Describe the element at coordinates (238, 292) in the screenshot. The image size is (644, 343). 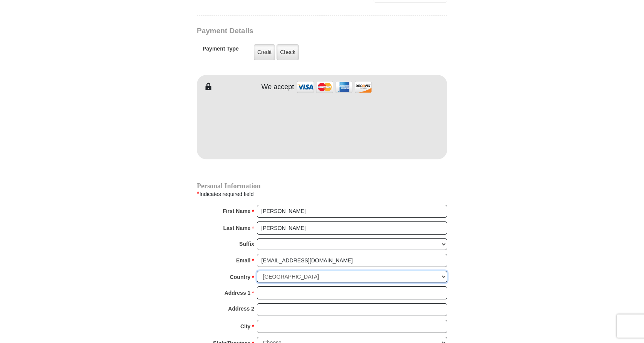
I see `strong: Address 1` at that location.